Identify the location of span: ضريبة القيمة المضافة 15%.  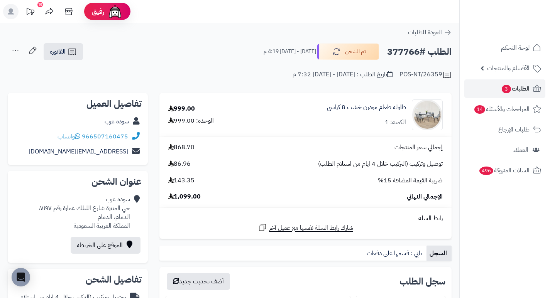
(410, 181).